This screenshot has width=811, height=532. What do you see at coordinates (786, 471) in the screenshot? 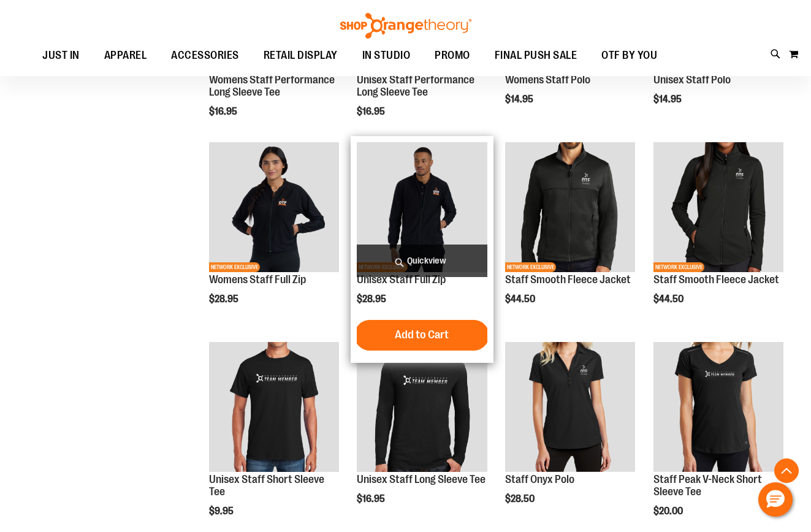
I see `button: Back To Top` at bounding box center [786, 471].